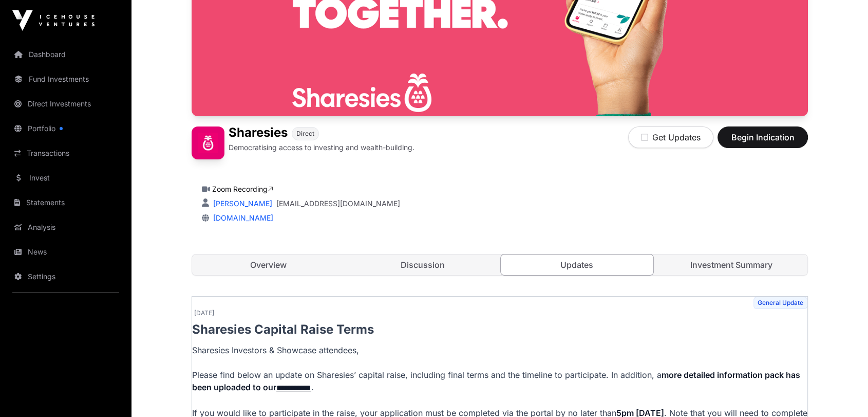 Image resolution: width=868 pixels, height=417 pixels. What do you see at coordinates (66, 251) in the screenshot?
I see `a: News` at bounding box center [66, 251].